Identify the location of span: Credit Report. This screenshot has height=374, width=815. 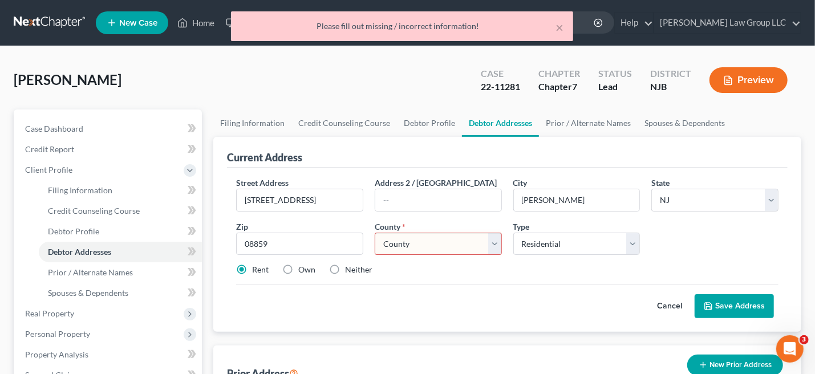
(50, 149).